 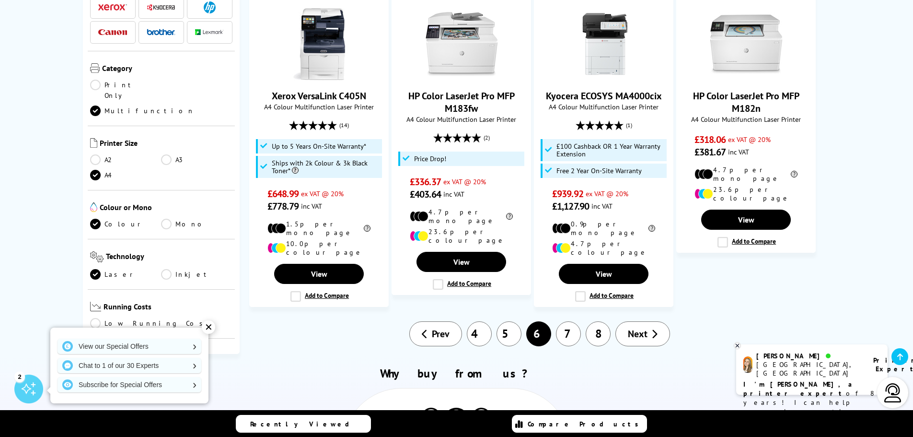 What do you see at coordinates (169, 257) in the screenshot?
I see `span: Technology` at bounding box center [169, 257].